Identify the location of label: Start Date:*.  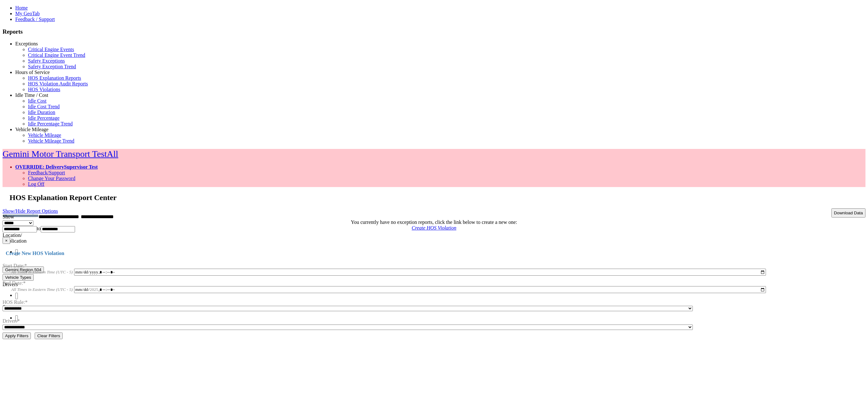
(15, 261).